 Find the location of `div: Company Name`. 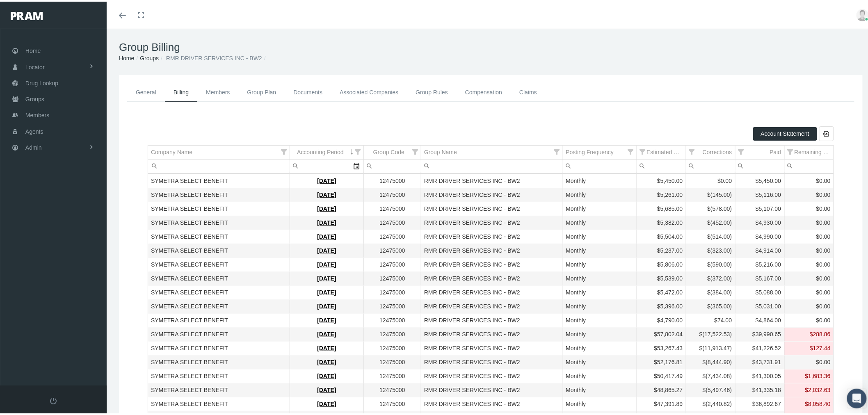

div: Company Name is located at coordinates (172, 150).